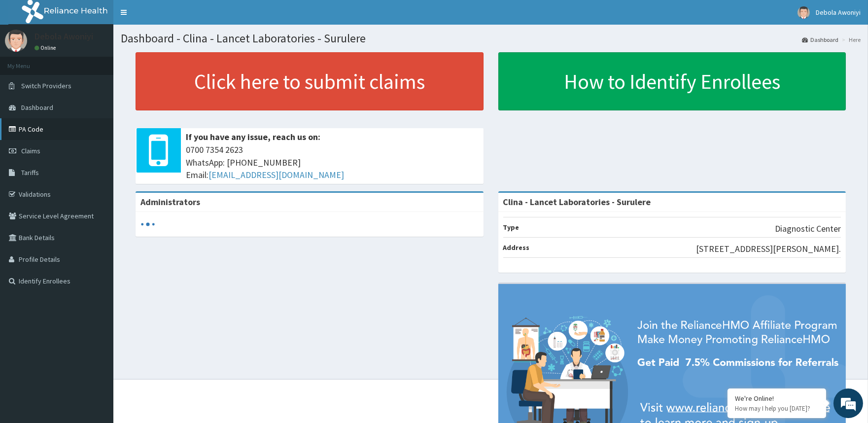  What do you see at coordinates (148, 224) in the screenshot?
I see `svg: audio-loading` at bounding box center [148, 224].